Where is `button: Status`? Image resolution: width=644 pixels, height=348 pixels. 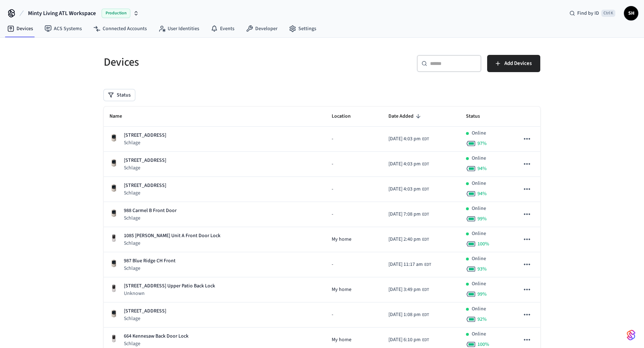 button: Status is located at coordinates (119, 95).